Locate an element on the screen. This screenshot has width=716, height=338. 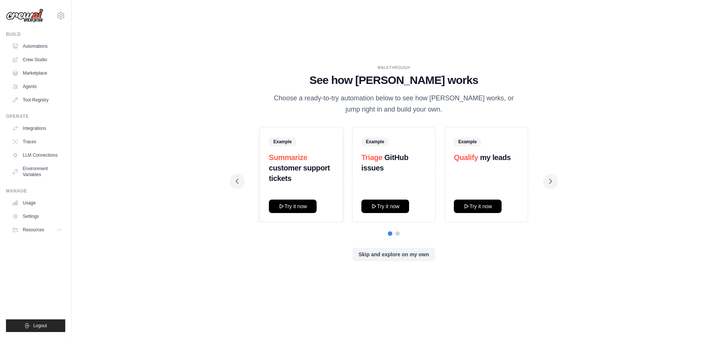
a: Automations is located at coordinates (37, 46).